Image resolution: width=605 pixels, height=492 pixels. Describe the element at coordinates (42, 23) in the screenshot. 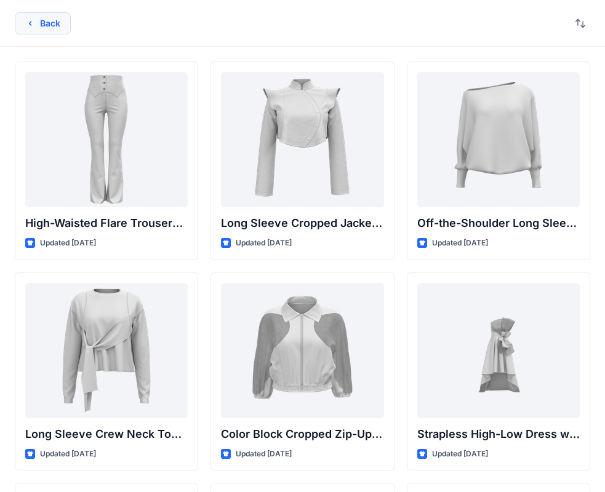

I see `button: Back` at that location.